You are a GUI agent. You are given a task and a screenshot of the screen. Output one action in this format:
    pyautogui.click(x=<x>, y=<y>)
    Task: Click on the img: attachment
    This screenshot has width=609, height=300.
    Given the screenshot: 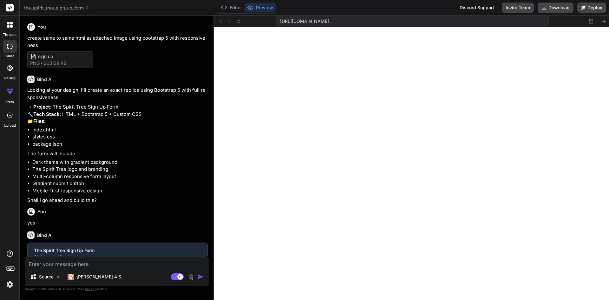 What is the action you would take?
    pyautogui.click(x=191, y=277)
    